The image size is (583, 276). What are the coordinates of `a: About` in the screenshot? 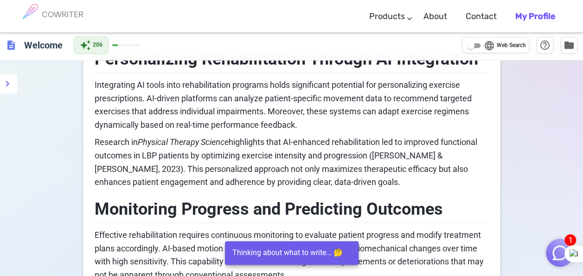 It's located at (435, 16).